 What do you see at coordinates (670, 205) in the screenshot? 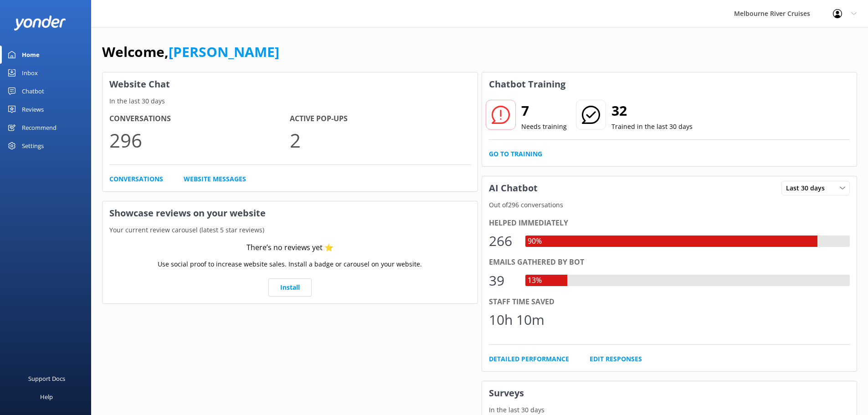
I see `p: Out of 296 conversations` at bounding box center [670, 205].